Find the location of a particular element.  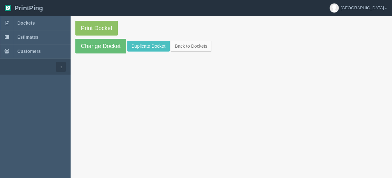

a: Print Docket is located at coordinates (97, 28).